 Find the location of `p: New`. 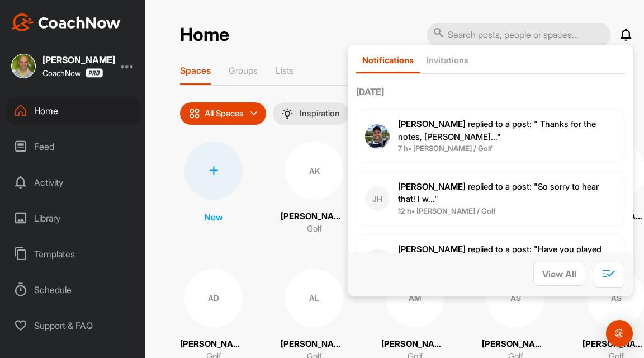

p: New is located at coordinates (213, 217).